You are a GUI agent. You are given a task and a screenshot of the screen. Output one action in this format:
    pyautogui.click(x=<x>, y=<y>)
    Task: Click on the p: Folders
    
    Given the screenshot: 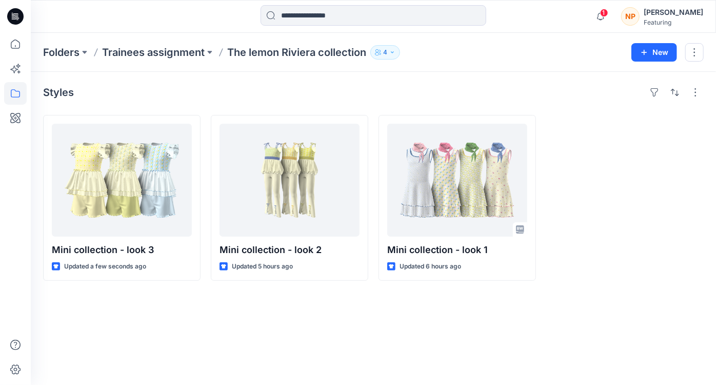 What is the action you would take?
    pyautogui.click(x=61, y=52)
    